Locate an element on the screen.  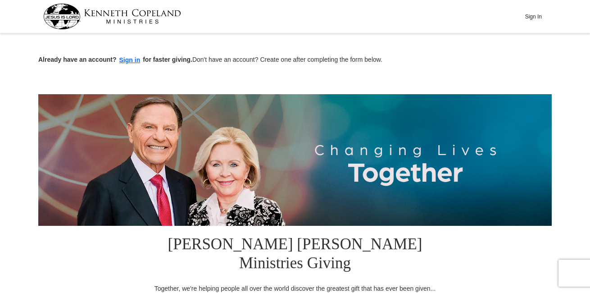
strong: Already have an account? for faster giving. is located at coordinates (115, 59).